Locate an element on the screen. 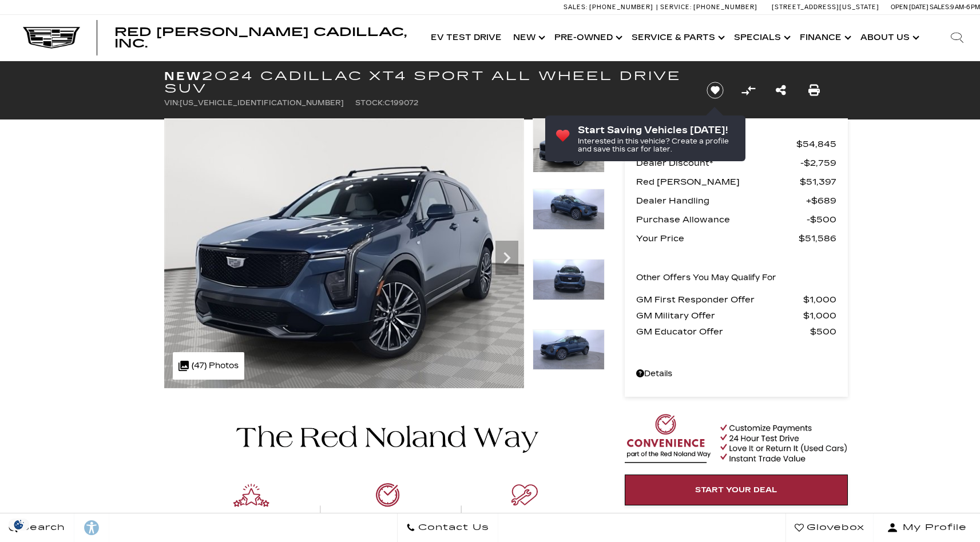  button: Compare Vehicle is located at coordinates (748, 91).